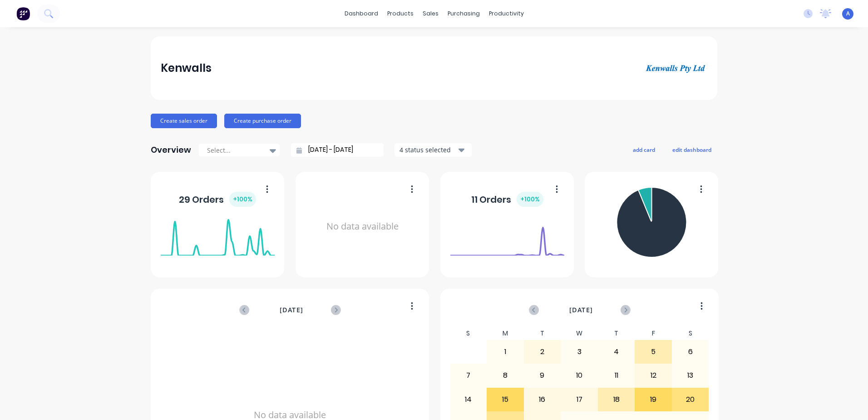  Describe the element at coordinates (506, 399) in the screenshot. I see `div: 15` at that location.